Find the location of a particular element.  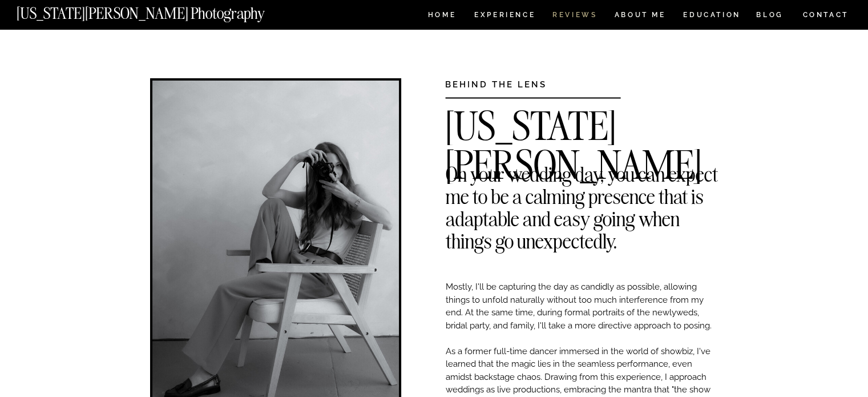

a: REVIEWS is located at coordinates (574, 16).